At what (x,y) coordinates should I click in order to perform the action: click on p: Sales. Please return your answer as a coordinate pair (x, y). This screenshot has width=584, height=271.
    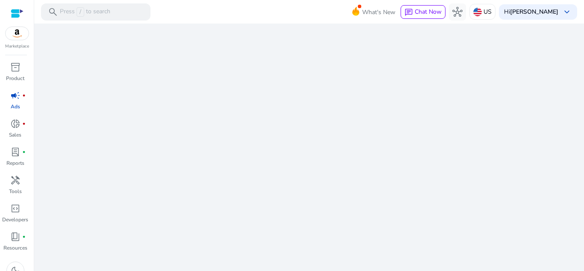
    Looking at the image, I should click on (15, 135).